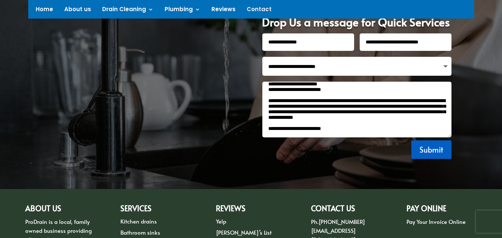  What do you see at coordinates (139, 221) in the screenshot?
I see `a: Kitchen drains` at bounding box center [139, 221].